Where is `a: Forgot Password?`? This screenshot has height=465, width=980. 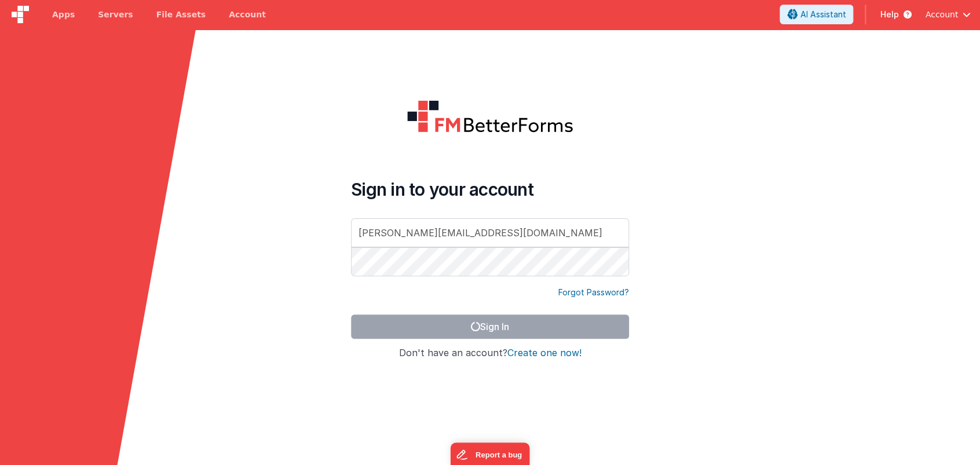 a: Forgot Password? is located at coordinates (593, 292).